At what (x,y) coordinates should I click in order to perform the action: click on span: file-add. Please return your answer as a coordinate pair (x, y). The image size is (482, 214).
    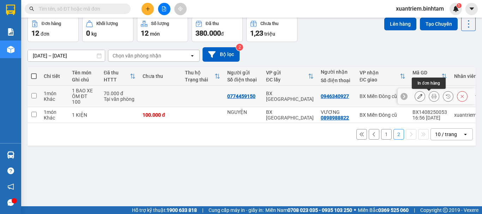
    Looking at the image, I should click on (164, 9).